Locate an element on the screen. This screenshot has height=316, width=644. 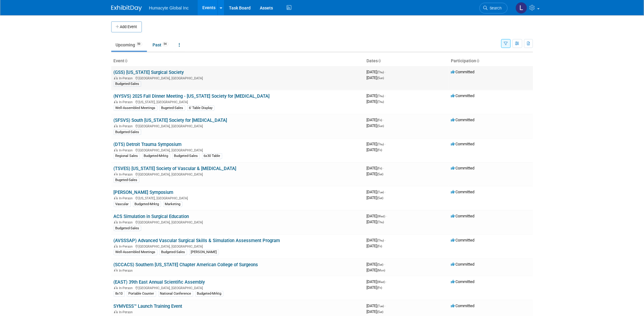
button: Add Event is located at coordinates (127, 27).